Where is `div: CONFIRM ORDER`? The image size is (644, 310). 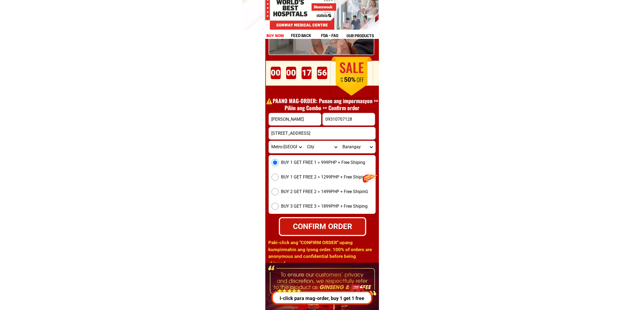 div: CONFIRM ORDER is located at coordinates (322, 227).